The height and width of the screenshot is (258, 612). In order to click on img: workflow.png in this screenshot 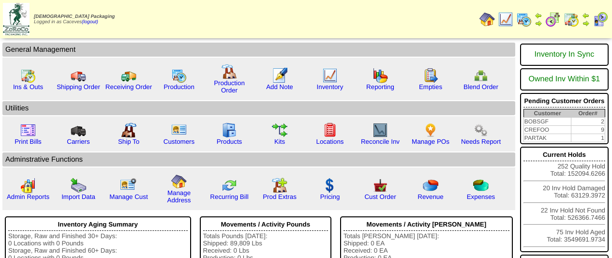, I will do `click(481, 130)`.